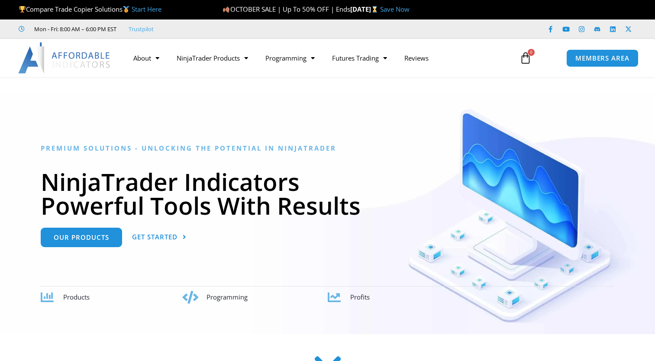 The width and height of the screenshot is (655, 361). What do you see at coordinates (327, 193) in the screenshot?
I see `h1: NinjaTrader Indicators Powerful Tools With Results` at bounding box center [327, 193].